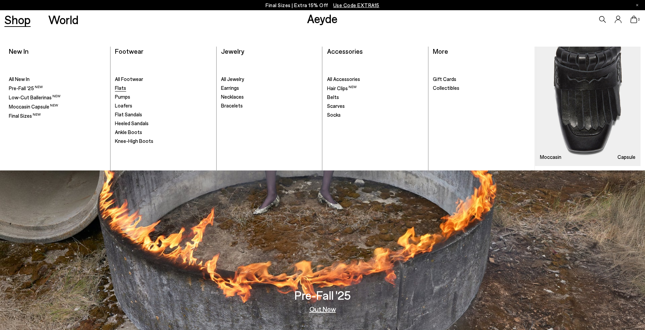  Describe the element at coordinates (163, 79) in the screenshot. I see `a: All Footwear` at that location.